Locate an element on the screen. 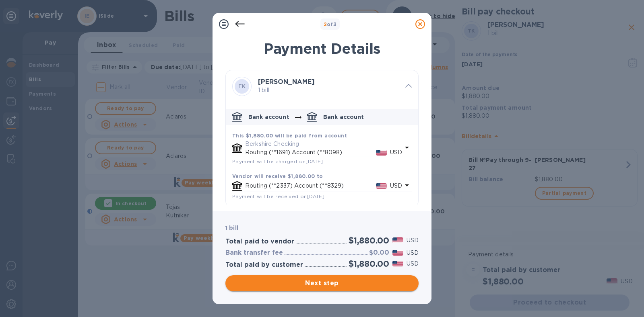  h3: Total paid by customer is located at coordinates (264, 265).